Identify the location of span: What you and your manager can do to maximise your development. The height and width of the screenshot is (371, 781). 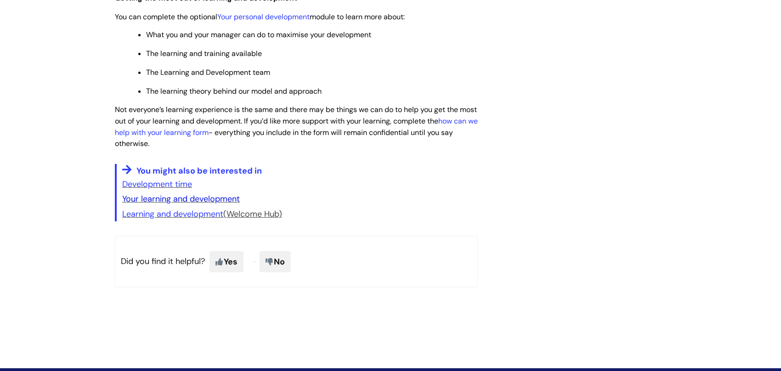
(259, 34).